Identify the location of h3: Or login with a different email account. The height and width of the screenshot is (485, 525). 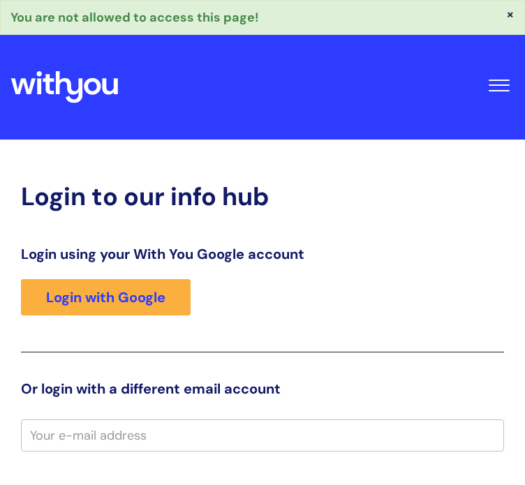
(262, 389).